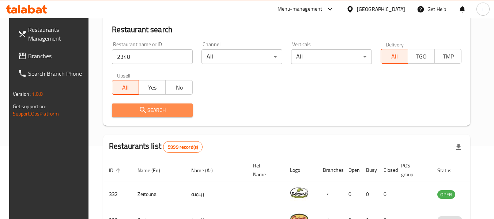  I want to click on th: Open, so click(351, 170).